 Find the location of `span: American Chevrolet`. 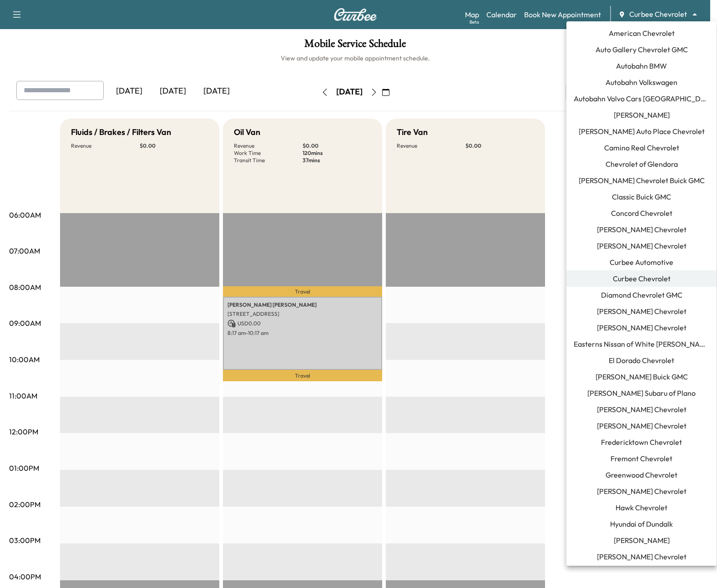

span: American Chevrolet is located at coordinates (641, 33).